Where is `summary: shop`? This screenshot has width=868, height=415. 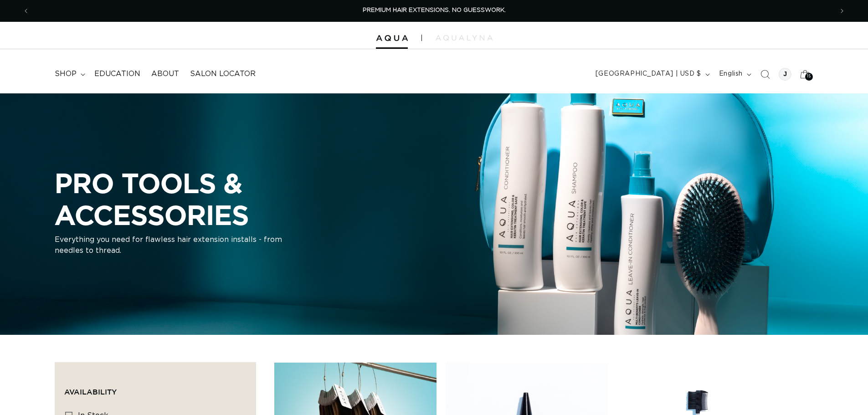 summary: shop is located at coordinates (69, 73).